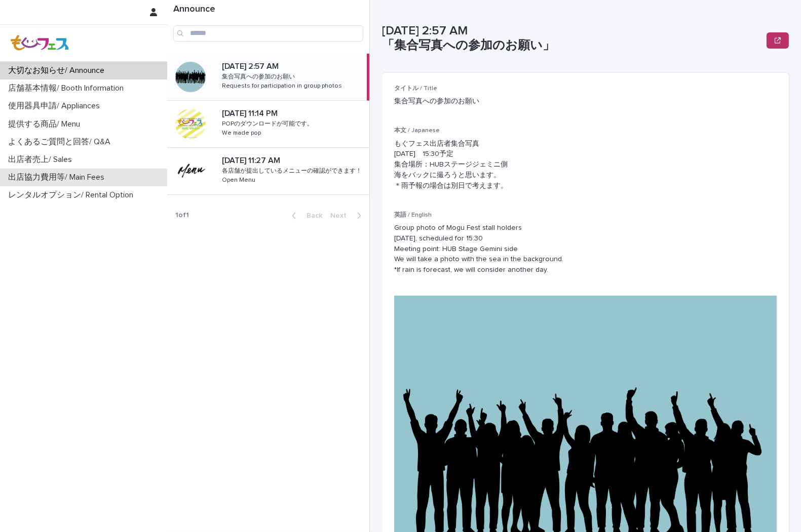 The width and height of the screenshot is (801, 532). I want to click on h1: Announce, so click(268, 9).